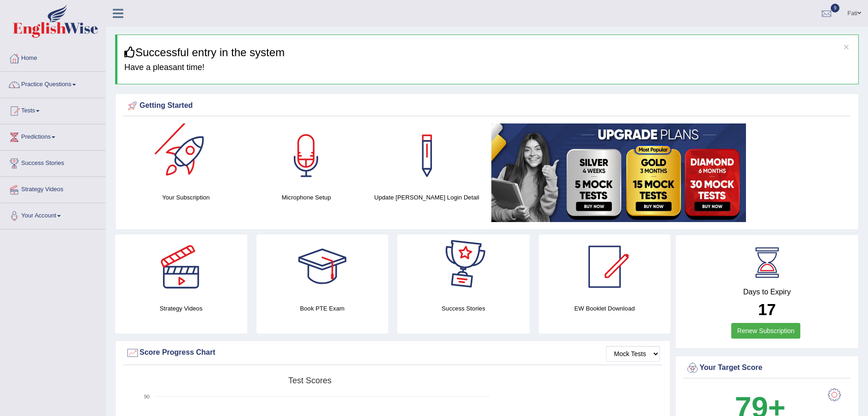 The image size is (868, 416). Describe the element at coordinates (53, 189) in the screenshot. I see `a: Strategy Videos` at that location.